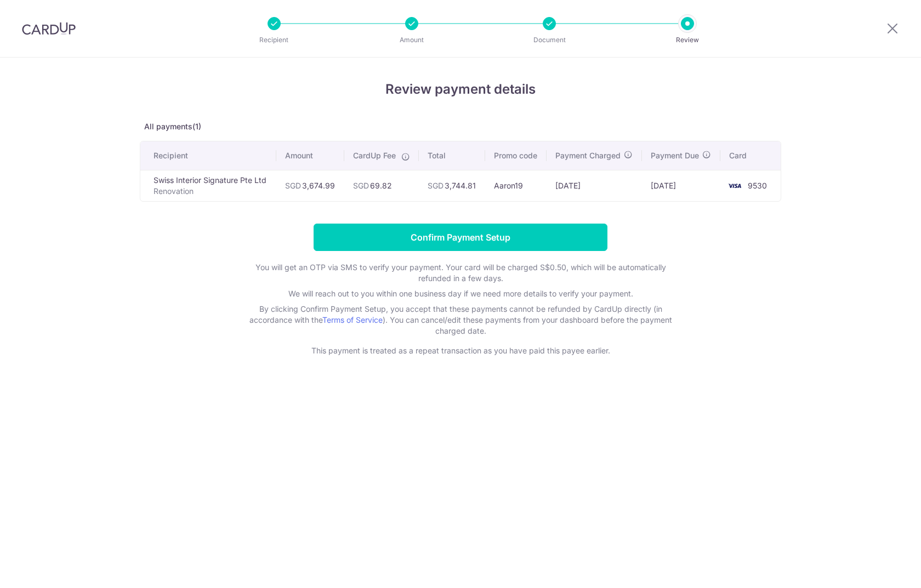 The width and height of the screenshot is (921, 588). Describe the element at coordinates (452, 156) in the screenshot. I see `th: Total` at that location.